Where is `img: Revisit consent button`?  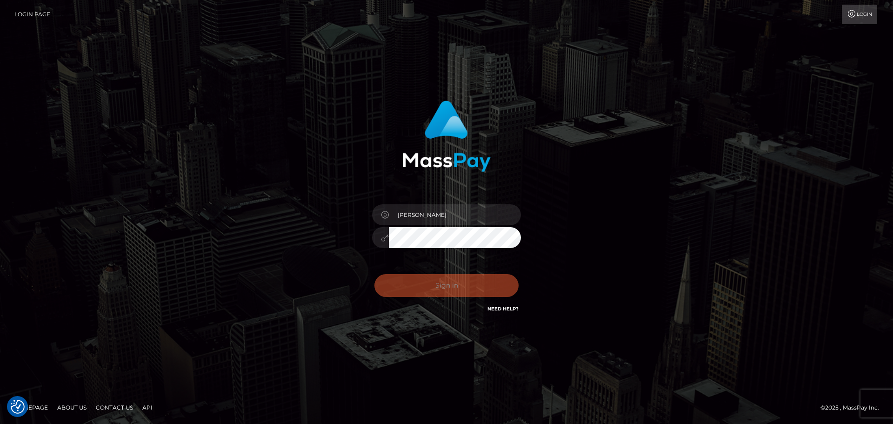 img: Revisit consent button is located at coordinates (18, 407).